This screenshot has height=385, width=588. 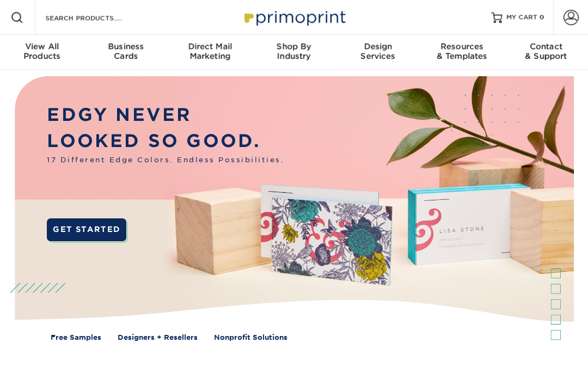 I want to click on span: Design, so click(x=378, y=47).